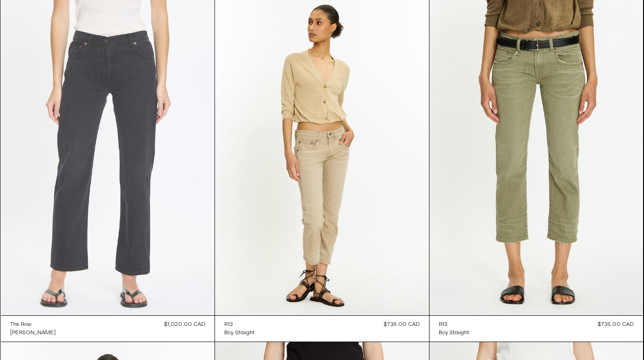  What do you see at coordinates (184, 324) in the screenshot?
I see `div: $1,020.00 CAD` at bounding box center [184, 324].